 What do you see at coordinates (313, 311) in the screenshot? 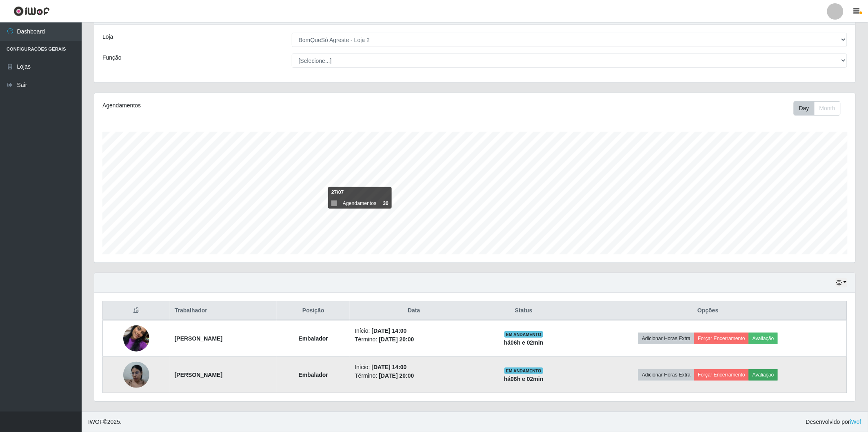
I see `th: Posição` at bounding box center [313, 311].